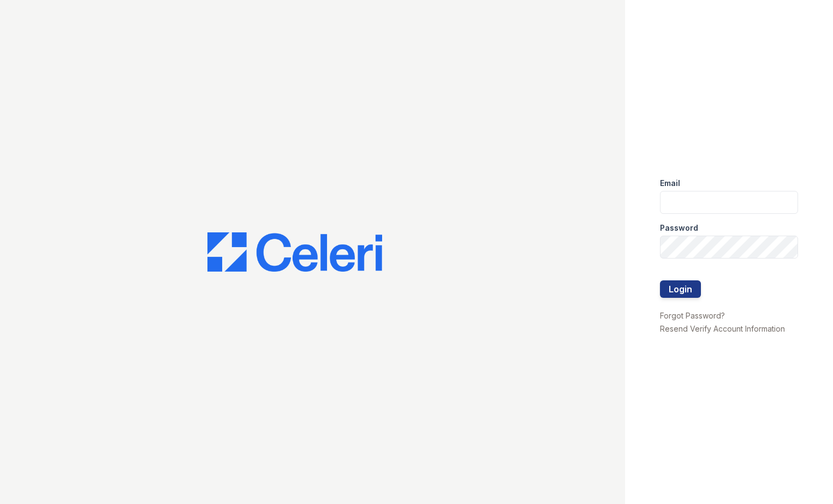 The height and width of the screenshot is (504, 833). Describe the element at coordinates (692, 315) in the screenshot. I see `a: Forgot Password?` at that location.